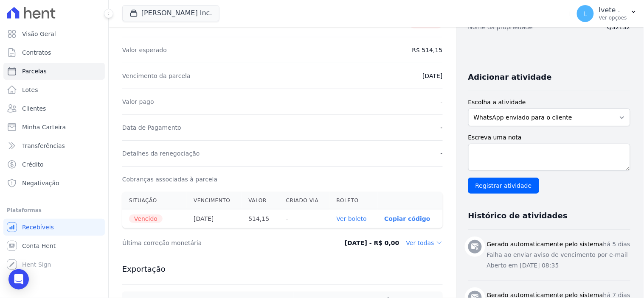  Describe the element at coordinates (509, 77) in the screenshot. I see `h3: Adicionar atividade` at that location.